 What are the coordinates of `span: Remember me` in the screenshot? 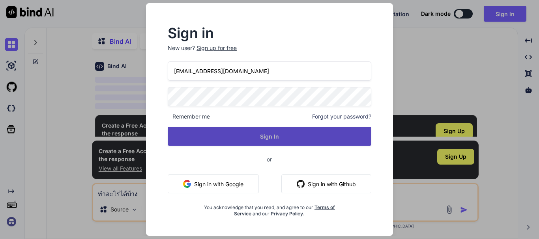 It's located at (188, 117).